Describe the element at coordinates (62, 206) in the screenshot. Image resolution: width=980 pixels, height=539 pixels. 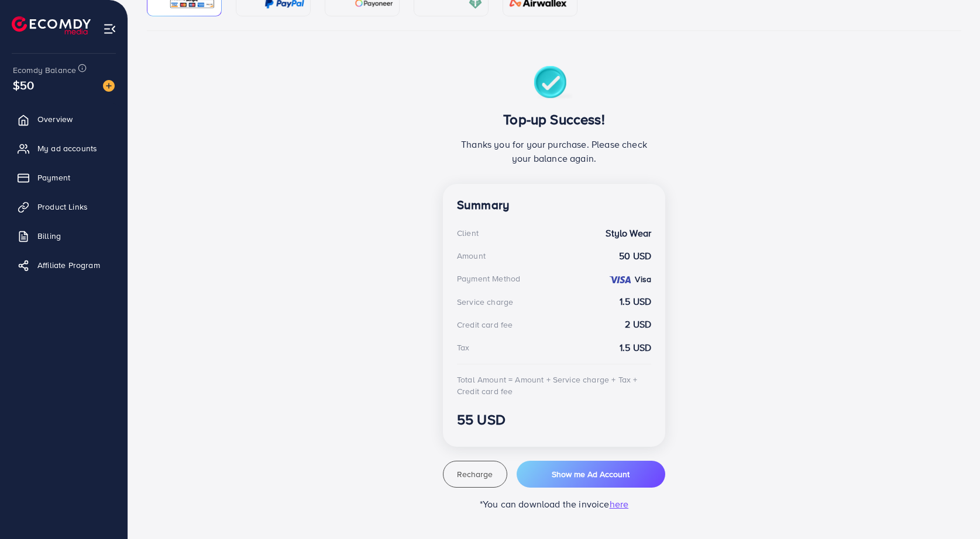
I see `span: Product Links` at that location.